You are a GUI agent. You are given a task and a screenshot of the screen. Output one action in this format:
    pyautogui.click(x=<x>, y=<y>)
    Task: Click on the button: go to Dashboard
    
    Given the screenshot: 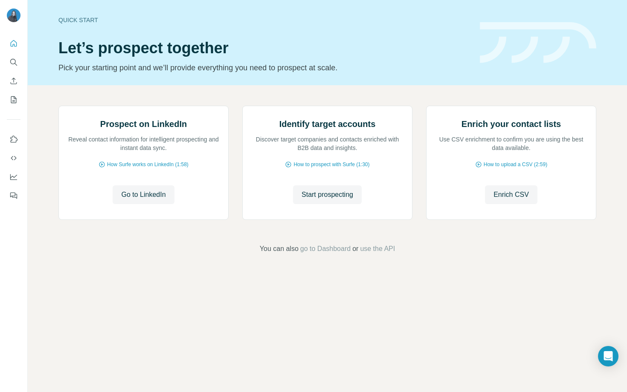 What is the action you would take?
    pyautogui.click(x=325, y=249)
    